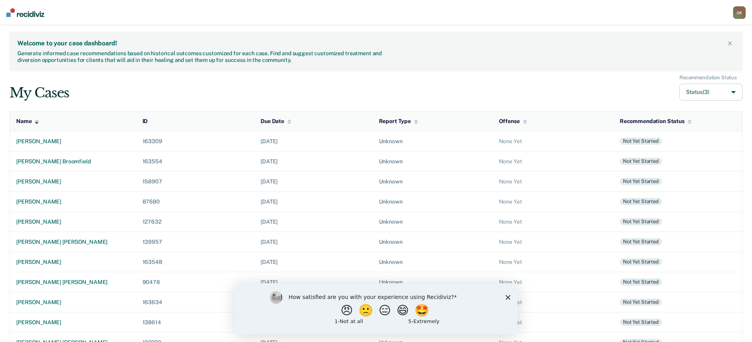 The image size is (752, 342). Describe the element at coordinates (145, 121) in the screenshot. I see `div: ID` at that location.